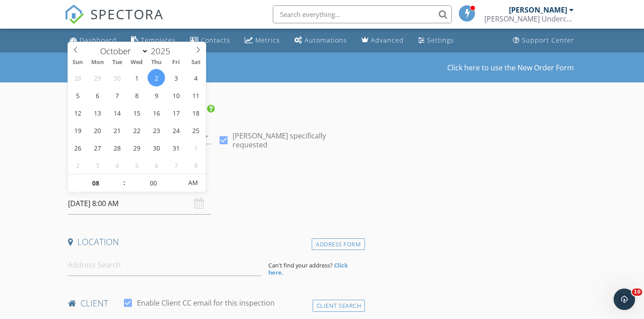  I want to click on span: Mon, so click(97, 62).